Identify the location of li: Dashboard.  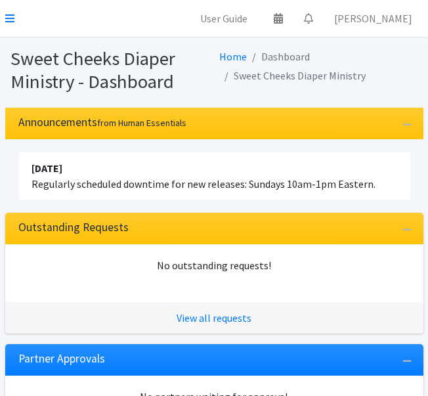
(279, 57).